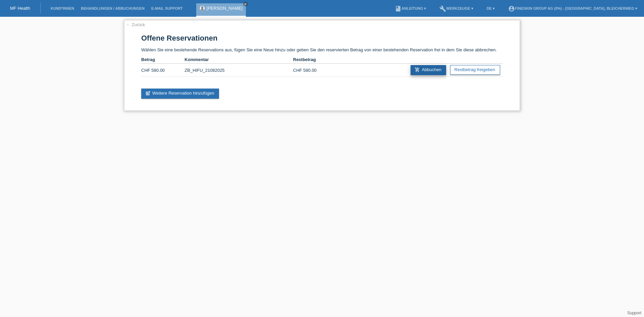 Image resolution: width=644 pixels, height=317 pixels. What do you see at coordinates (246, 4) in the screenshot?
I see `i: close` at bounding box center [246, 4].